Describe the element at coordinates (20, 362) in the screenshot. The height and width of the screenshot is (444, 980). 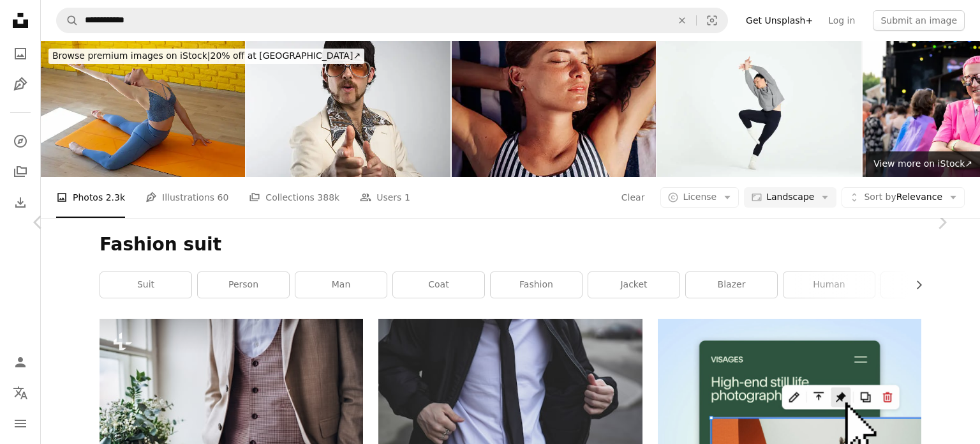
I see `a: Log in / Sign up` at that location.